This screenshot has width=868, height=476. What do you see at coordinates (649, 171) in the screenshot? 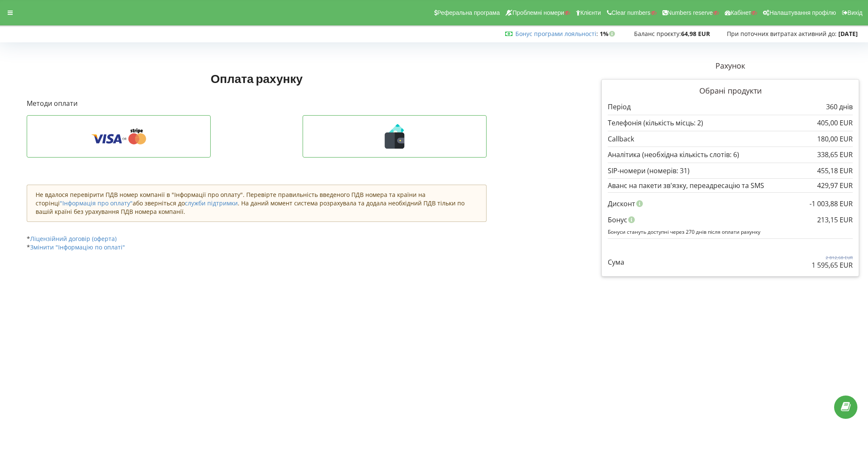
I see `p: SIP-номери (номерів: 31)` at bounding box center [649, 171].